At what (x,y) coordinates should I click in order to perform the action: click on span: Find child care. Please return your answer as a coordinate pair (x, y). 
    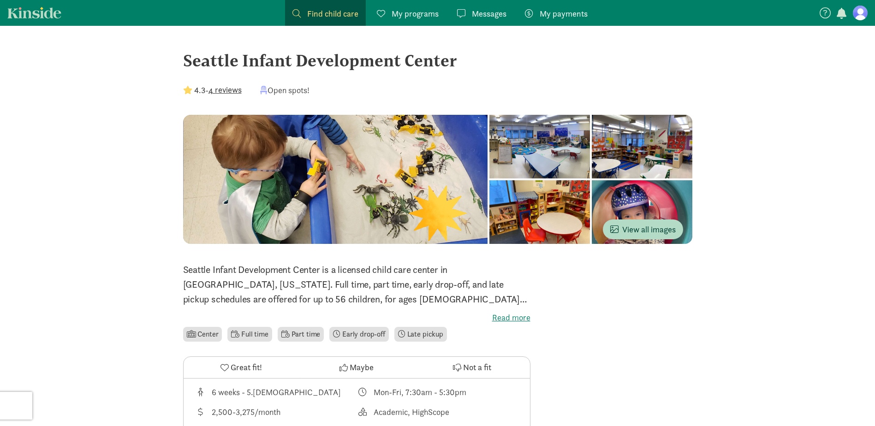
    Looking at the image, I should click on (333, 13).